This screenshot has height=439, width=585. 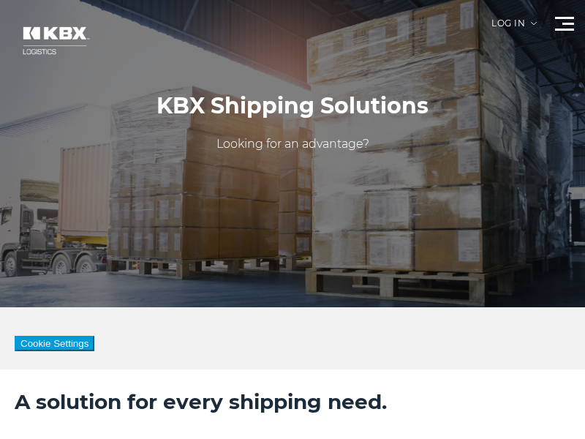 I want to click on h2: A solution for every shipping need., so click(x=293, y=401).